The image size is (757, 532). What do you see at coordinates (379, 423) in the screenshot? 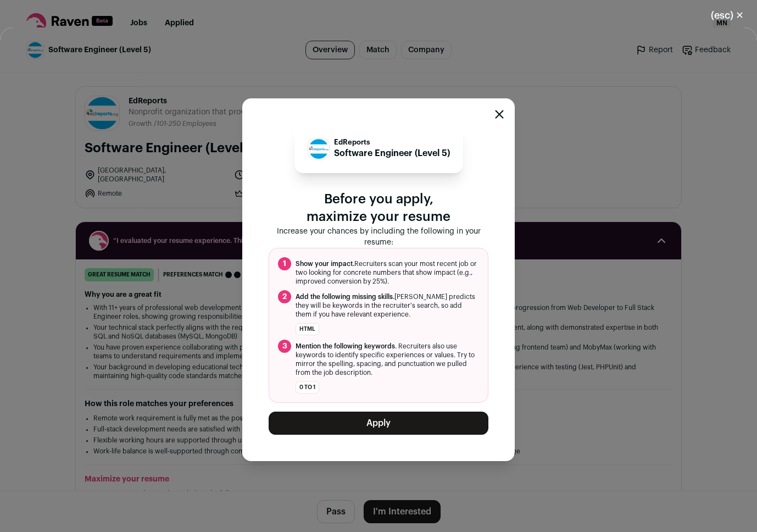
I see `button: Apply` at bounding box center [379, 423].